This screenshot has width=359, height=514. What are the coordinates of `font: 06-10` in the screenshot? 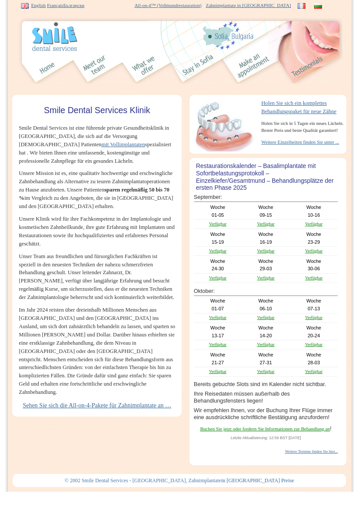 It's located at (266, 309).